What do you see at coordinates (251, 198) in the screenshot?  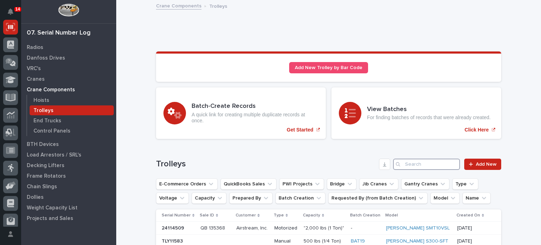 I see `button: Prepared By` at bounding box center [251, 198].